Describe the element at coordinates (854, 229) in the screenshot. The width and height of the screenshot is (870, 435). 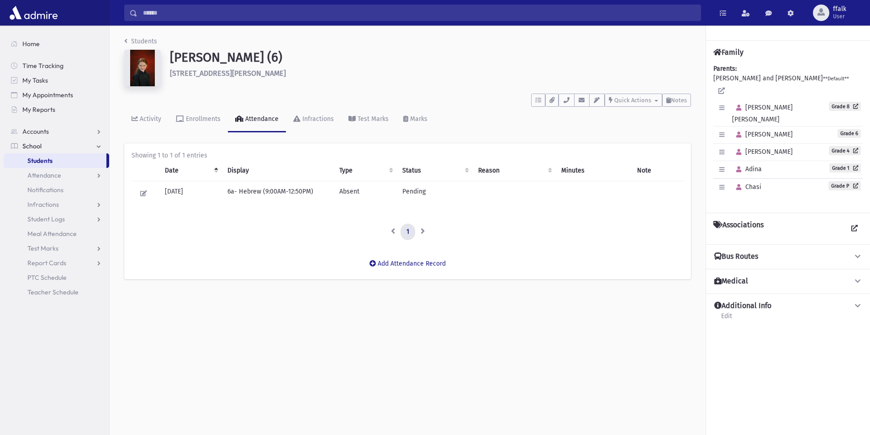
I see `a: View all Associations` at that location.